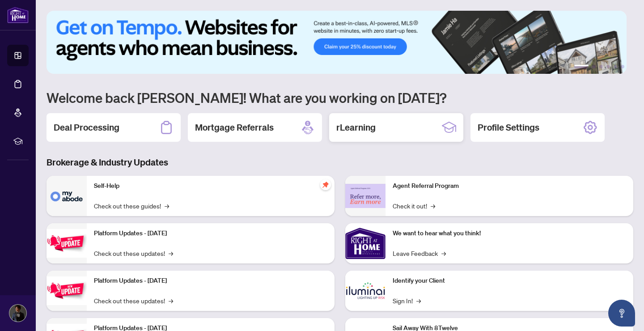  Describe the element at coordinates (594, 67) in the screenshot. I see `button: 2` at that location.